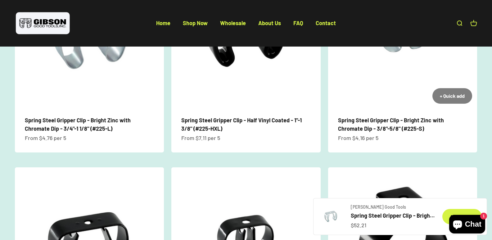 The height and width of the screenshot is (240, 492). What do you see at coordinates (391, 124) in the screenshot?
I see `a: Spring Steel Gripper Clip - Bright Zinc with Chromate Dip - 3/8"-5/8" (#225-S)` at bounding box center [391, 124].